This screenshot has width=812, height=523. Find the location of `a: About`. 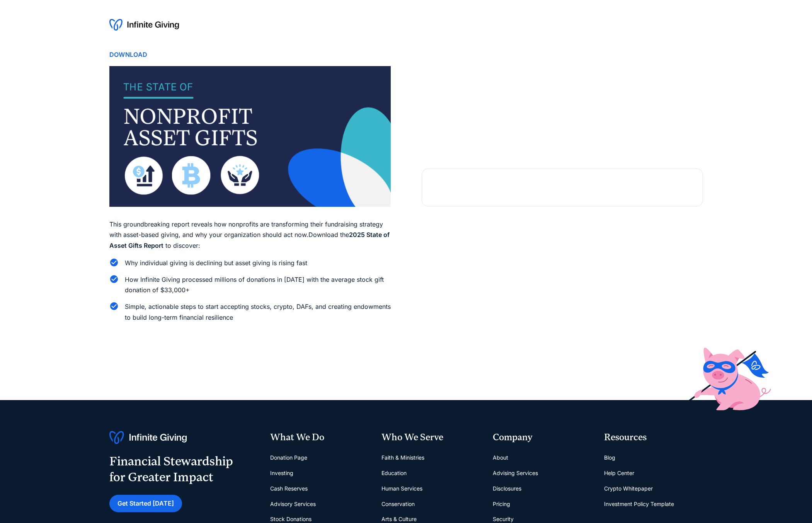

a: About is located at coordinates (501, 458).